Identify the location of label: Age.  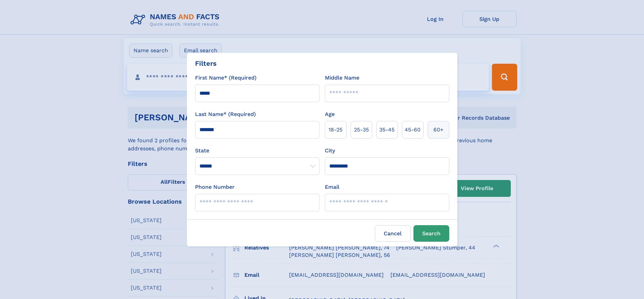
(330, 114).